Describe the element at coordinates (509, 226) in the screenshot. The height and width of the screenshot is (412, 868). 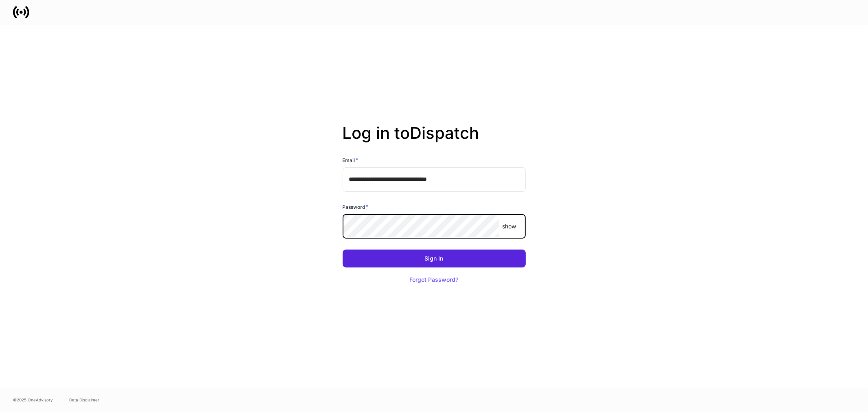
I see `p: show` at that location.